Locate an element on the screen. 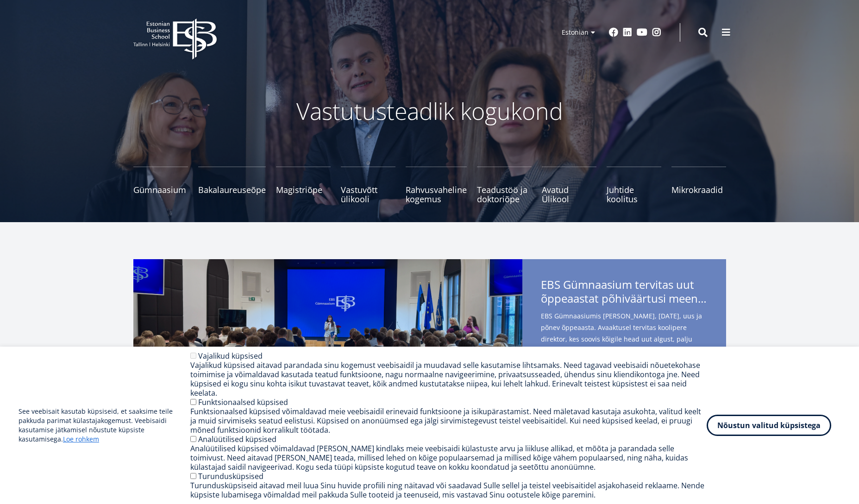  a: Juhtide koolitus is located at coordinates (634, 185).